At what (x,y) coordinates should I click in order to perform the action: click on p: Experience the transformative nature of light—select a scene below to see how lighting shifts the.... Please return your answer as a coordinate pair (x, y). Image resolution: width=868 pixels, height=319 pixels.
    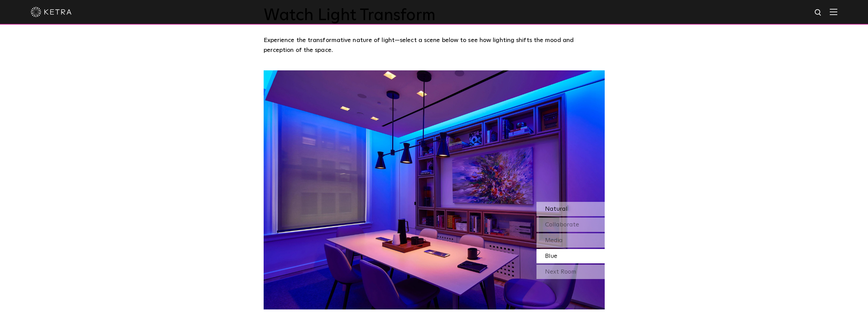
    Looking at the image, I should click on (432, 45).